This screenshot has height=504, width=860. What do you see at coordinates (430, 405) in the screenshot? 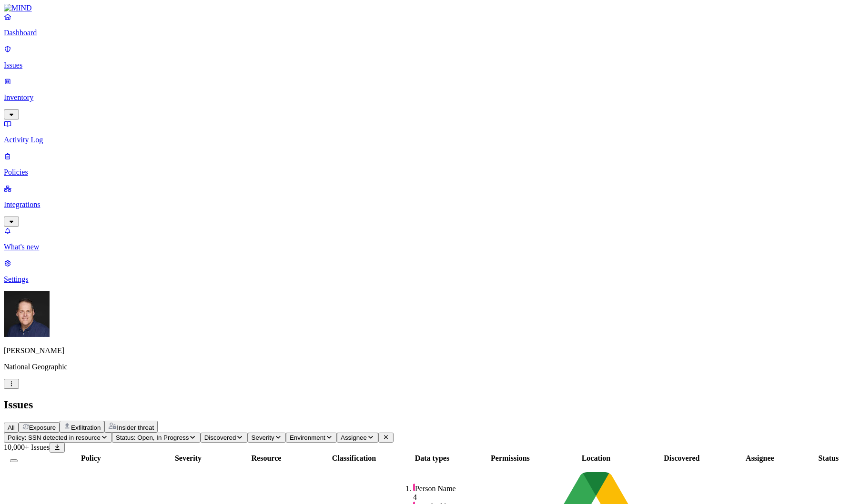
I see `h2: Issues` at bounding box center [430, 405].